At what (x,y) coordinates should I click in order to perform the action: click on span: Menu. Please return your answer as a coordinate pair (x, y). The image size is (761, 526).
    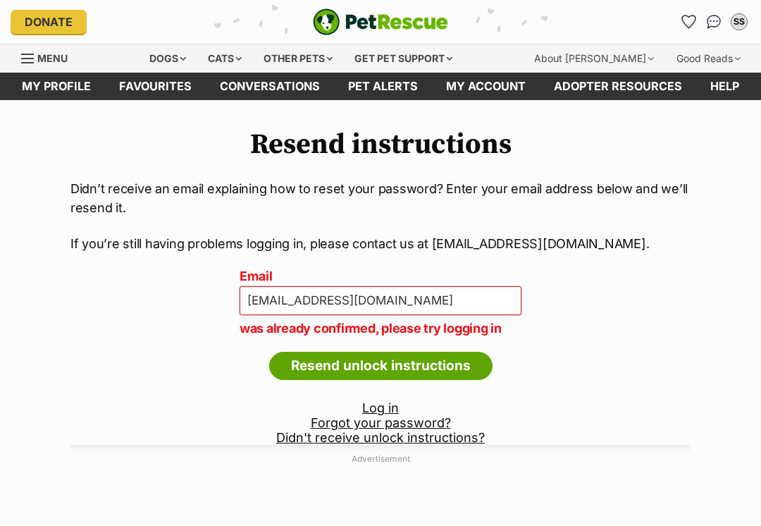
    Looking at the image, I should click on (52, 58).